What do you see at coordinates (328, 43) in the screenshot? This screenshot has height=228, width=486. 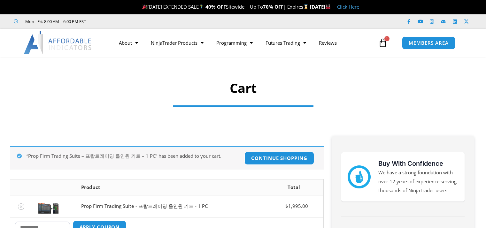 I see `a: Reviews` at bounding box center [328, 43].